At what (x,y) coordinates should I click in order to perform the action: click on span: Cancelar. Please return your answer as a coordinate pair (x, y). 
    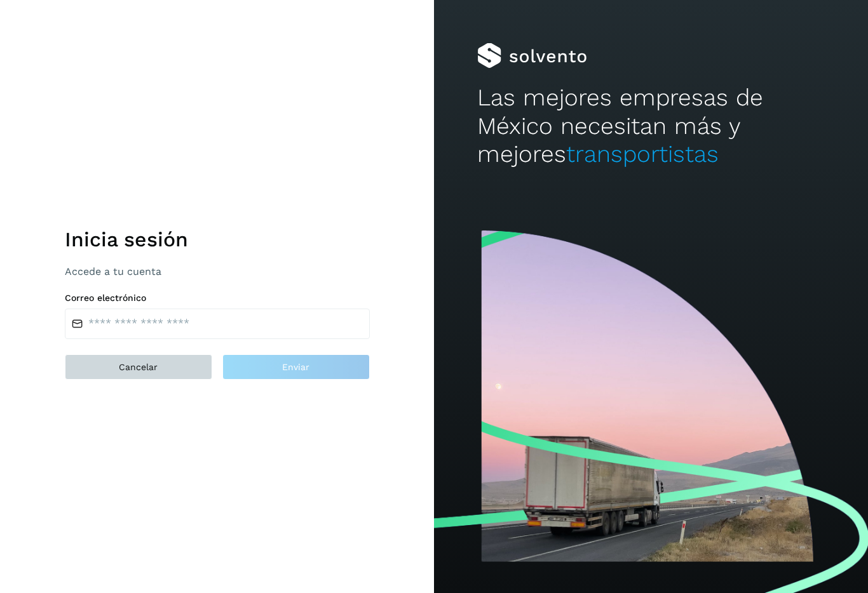
    Looking at the image, I should click on (138, 367).